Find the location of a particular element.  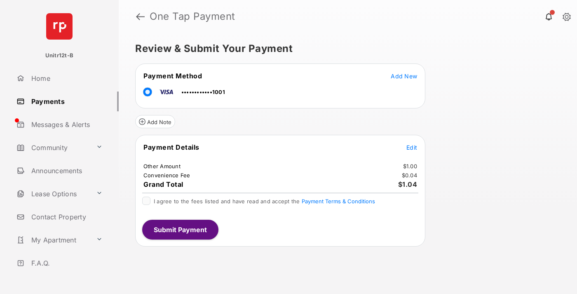

button: Edit is located at coordinates (412, 147).